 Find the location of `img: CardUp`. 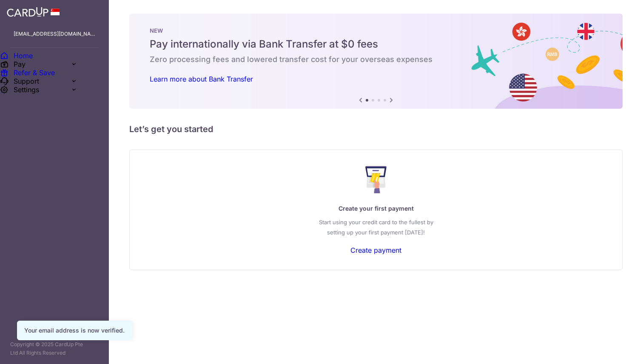

img: CardUp is located at coordinates (31, 12).